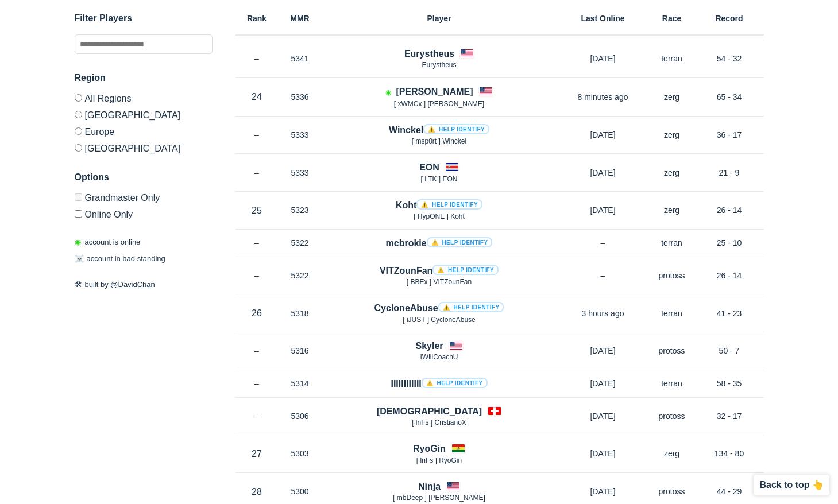 The height and width of the screenshot is (504, 838). I want to click on h6: Record, so click(729, 18).